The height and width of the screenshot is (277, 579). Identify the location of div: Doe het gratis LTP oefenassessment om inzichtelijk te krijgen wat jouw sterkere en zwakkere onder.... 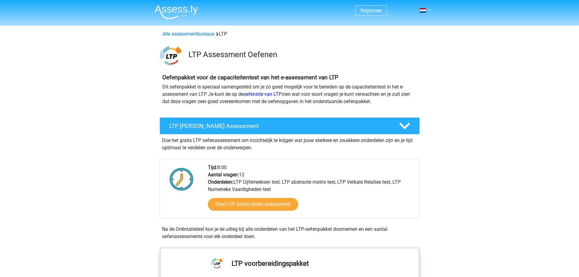
(289, 143).